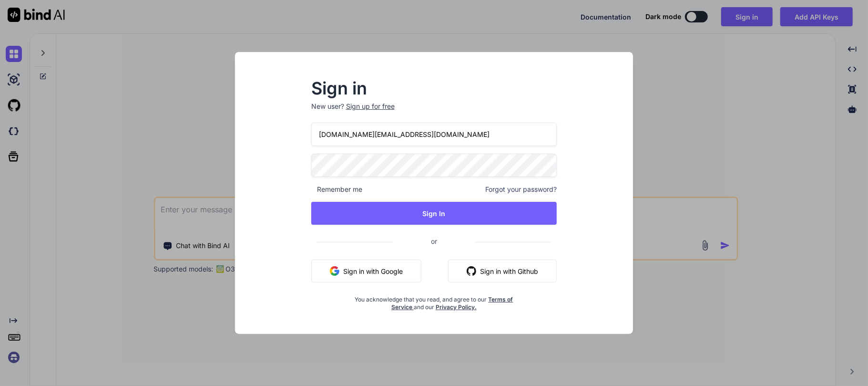 The width and height of the screenshot is (868, 386). I want to click on span: Forgot your password?, so click(521, 189).